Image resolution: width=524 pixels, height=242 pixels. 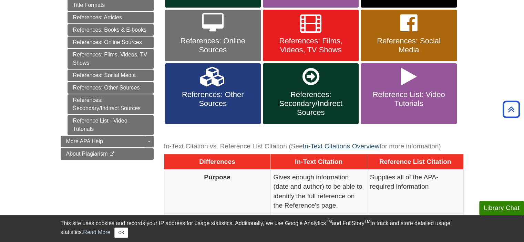 What do you see at coordinates (111, 18) in the screenshot?
I see `a: References: Articles` at bounding box center [111, 18].